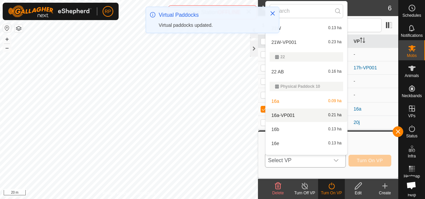 This screenshot has width=425, height=199. Describe the element at coordinates (335, 72) in the screenshot. I see `span: 0.16 ha` at that location.